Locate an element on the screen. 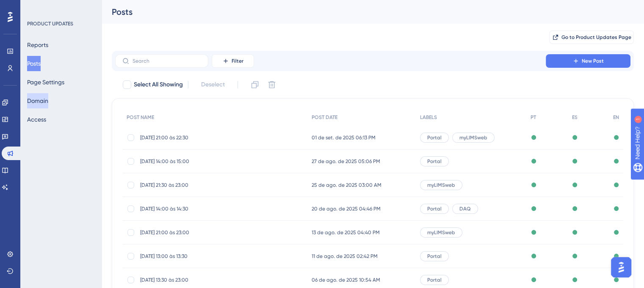 Image resolution: width=644 pixels, height=288 pixels. span: Need Help? is located at coordinates (37, 7).